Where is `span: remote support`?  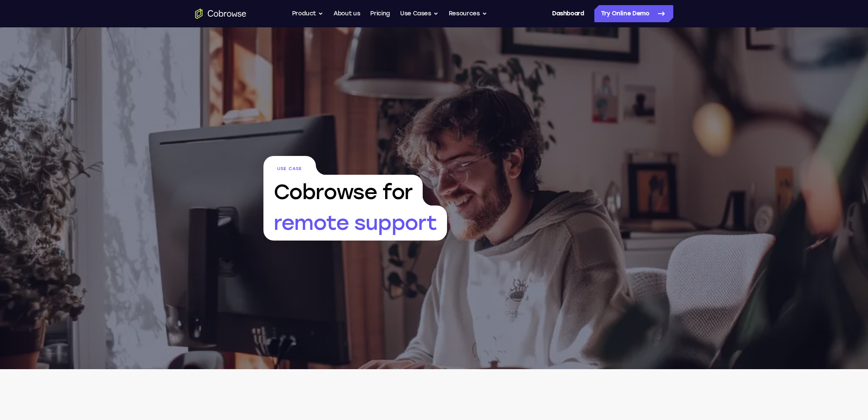 span: remote support is located at coordinates (355, 223).